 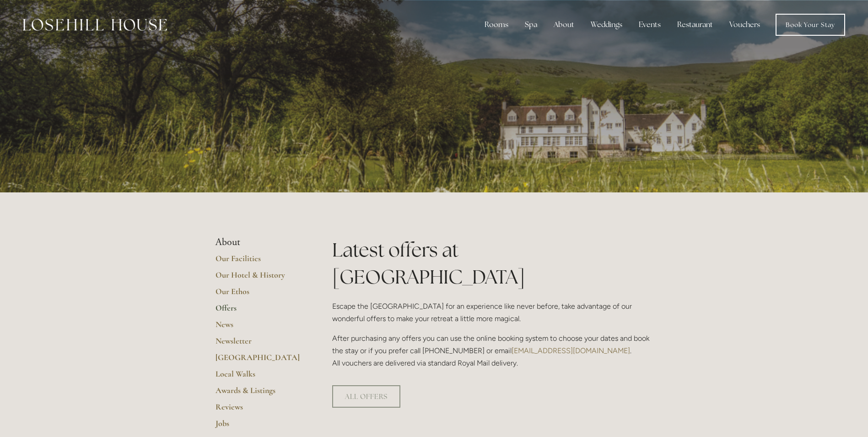 I want to click on a: Offers, so click(x=259, y=311).